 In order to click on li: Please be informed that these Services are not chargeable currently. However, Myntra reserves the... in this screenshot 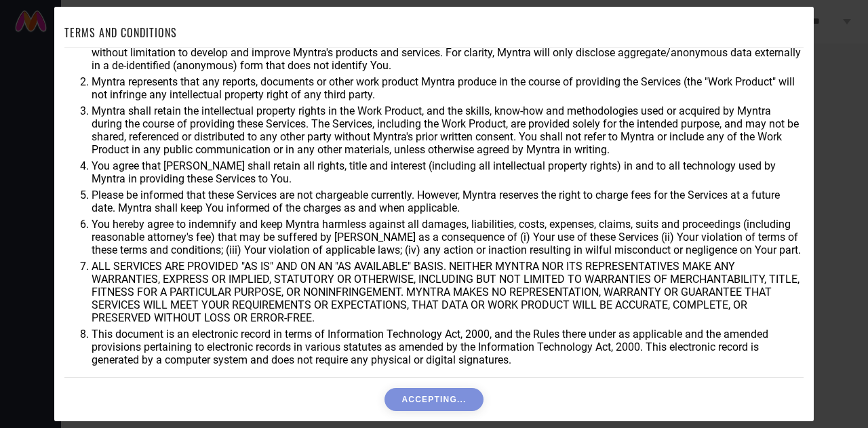, I will do `click(447, 201)`.